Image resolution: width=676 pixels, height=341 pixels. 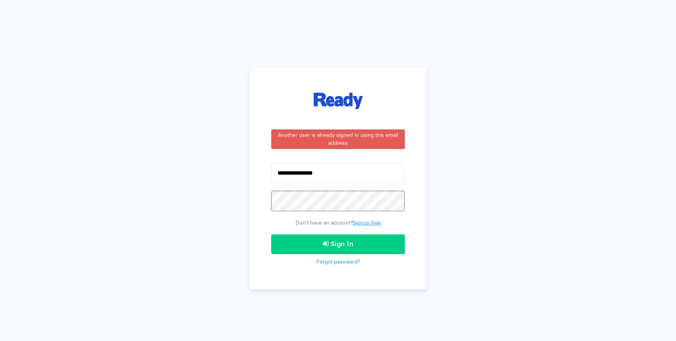 I want to click on button: Sign In, so click(x=338, y=244).